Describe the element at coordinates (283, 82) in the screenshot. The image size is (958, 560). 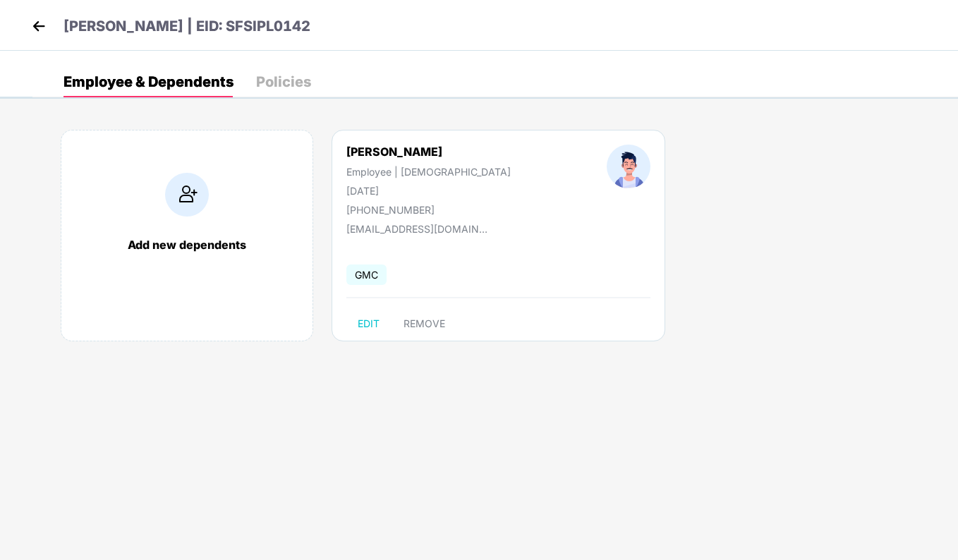
I see `div: Policies` at that location.